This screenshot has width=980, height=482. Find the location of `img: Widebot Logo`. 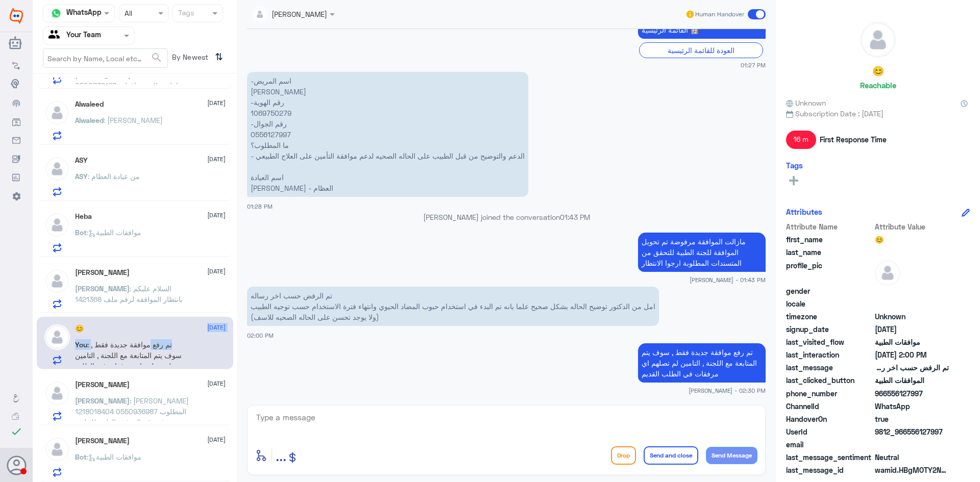

img: Widebot Logo is located at coordinates (17, 16).